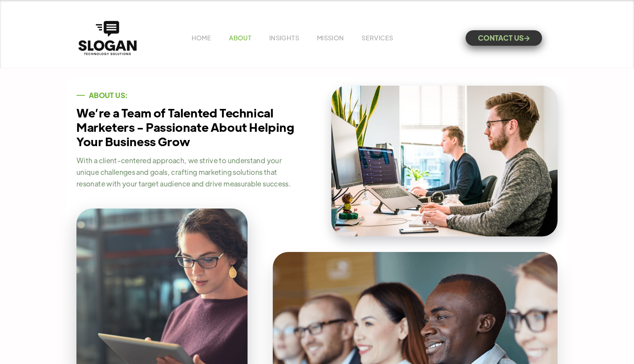 The width and height of the screenshot is (634, 364). I want to click on img: Two people working, so click(444, 161).